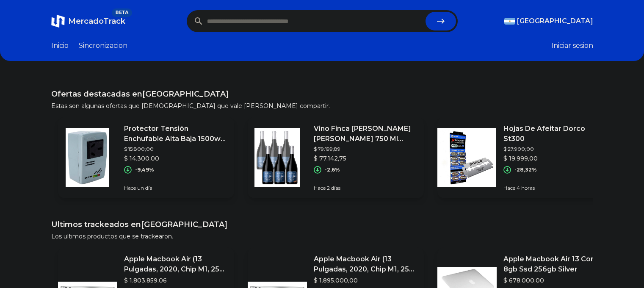 This screenshot has width=644, height=288. Describe the element at coordinates (365, 149) in the screenshot. I see `p: $ 79.199,89` at that location.